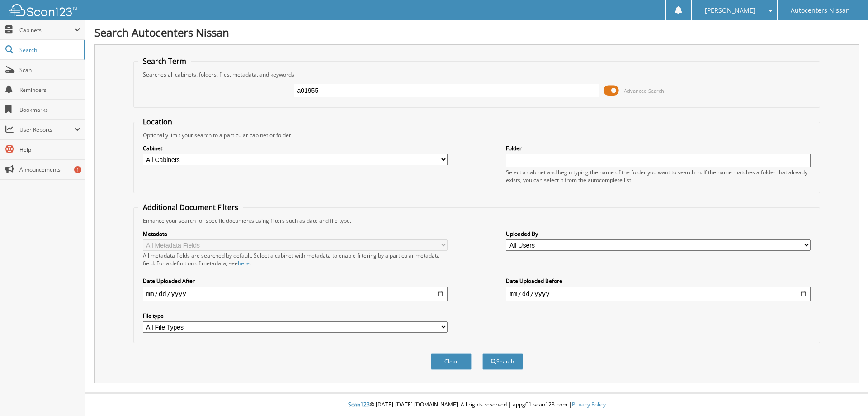 Image resolution: width=868 pixels, height=416 pixels. What do you see at coordinates (846, 394) in the screenshot?
I see `div: Chat Widget` at bounding box center [846, 394].